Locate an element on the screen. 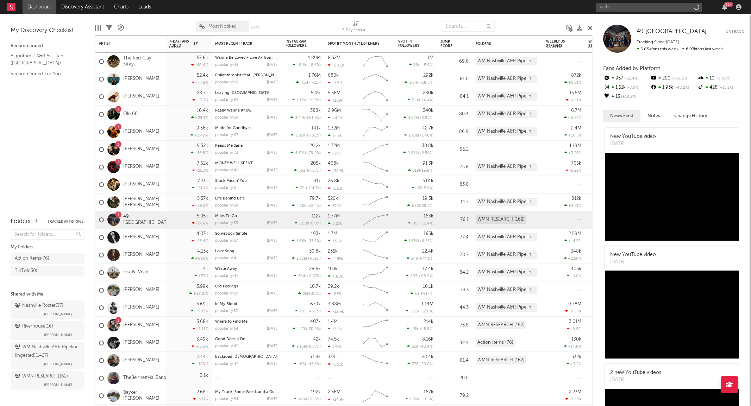  div: 1.32M is located at coordinates (334, 128).